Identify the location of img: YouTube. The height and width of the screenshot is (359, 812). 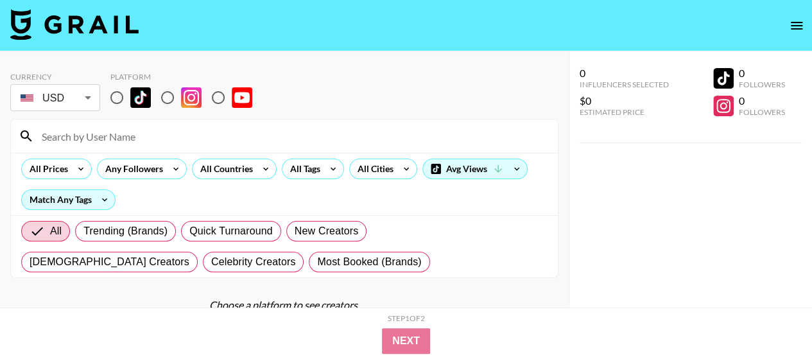
(242, 98).